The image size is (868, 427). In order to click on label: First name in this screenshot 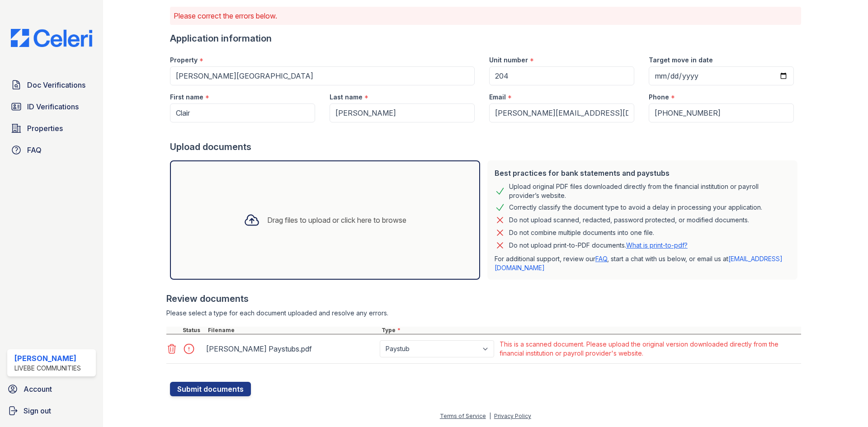, I will do `click(187, 97)`.